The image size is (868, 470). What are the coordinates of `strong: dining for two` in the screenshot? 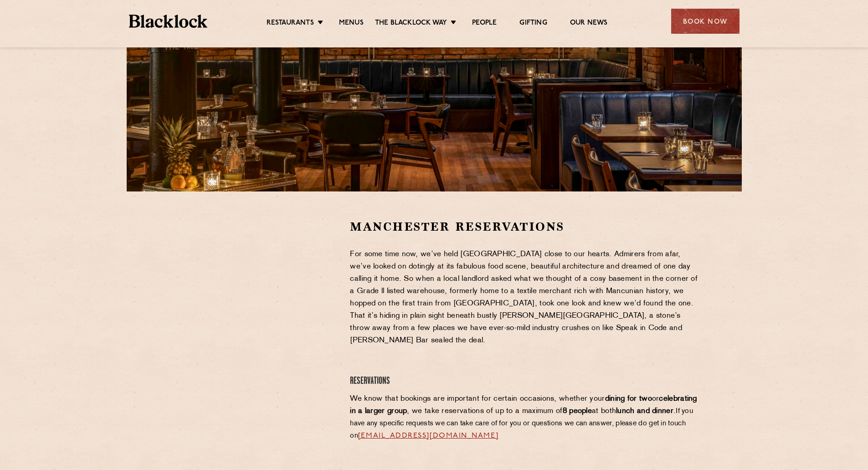 It's located at (628, 399).